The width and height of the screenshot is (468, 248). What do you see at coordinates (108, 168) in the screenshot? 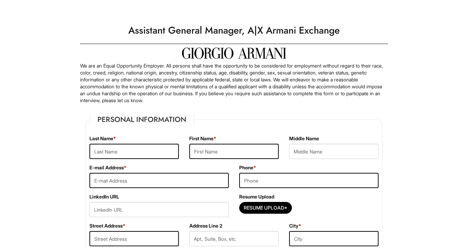
I see `label: E-mail Address` at bounding box center [108, 168].